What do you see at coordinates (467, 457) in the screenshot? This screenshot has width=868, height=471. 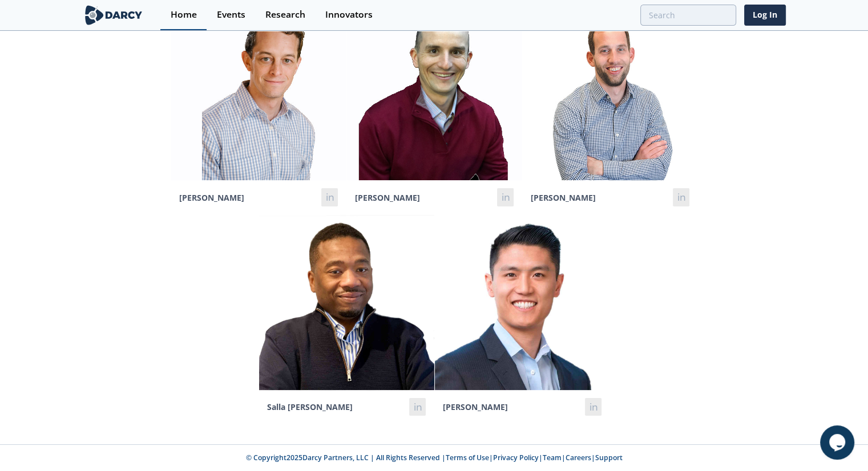 I see `a: Terms of Use` at bounding box center [467, 457].